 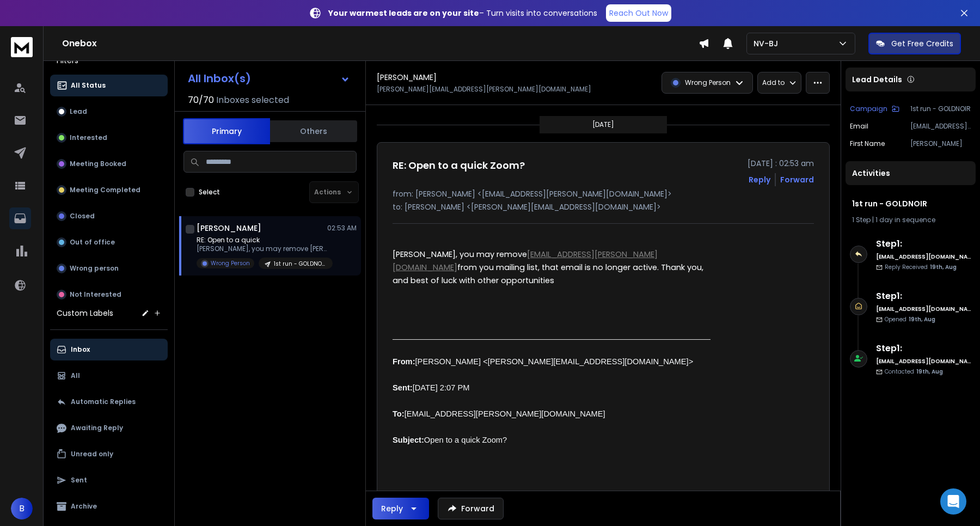 I want to click on button: Interested, so click(x=109, y=138).